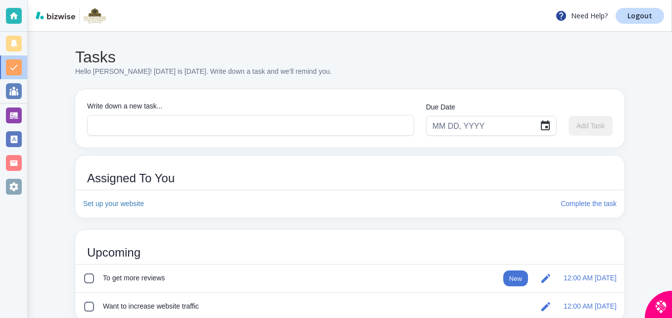  I want to click on span: Enter a title, so click(590, 126).